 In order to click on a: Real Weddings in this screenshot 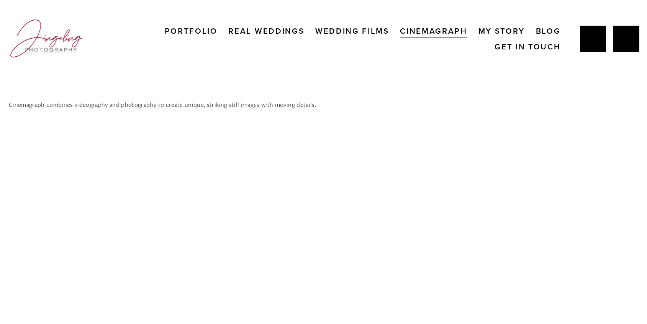, I will do `click(266, 31)`.